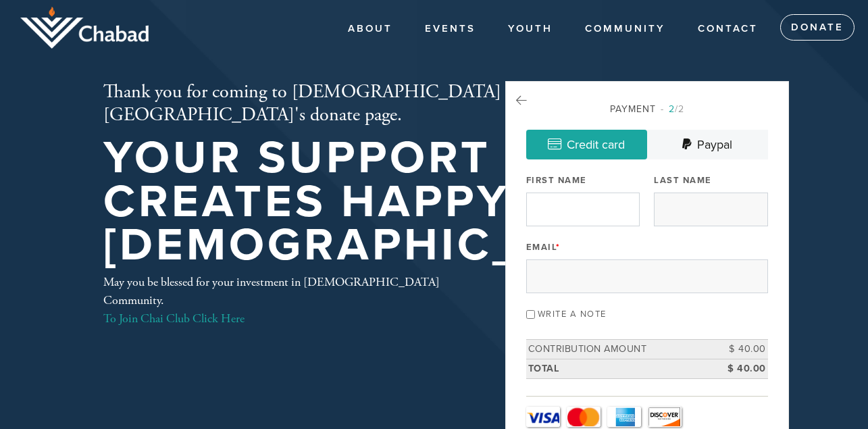 The image size is (868, 429). What do you see at coordinates (558, 247) in the screenshot?
I see `span: This field is required.` at bounding box center [558, 247].